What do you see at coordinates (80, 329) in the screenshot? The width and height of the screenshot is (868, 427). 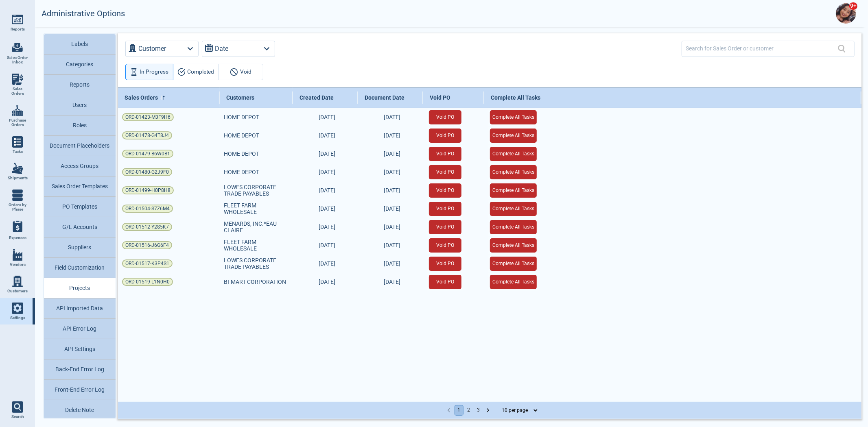 I see `button: API Error Log` at bounding box center [80, 329].